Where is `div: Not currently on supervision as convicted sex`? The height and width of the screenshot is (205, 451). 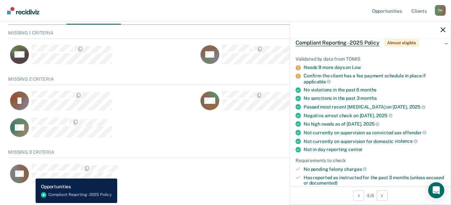 div: Not currently on supervision as convicted sex is located at coordinates (374, 133).